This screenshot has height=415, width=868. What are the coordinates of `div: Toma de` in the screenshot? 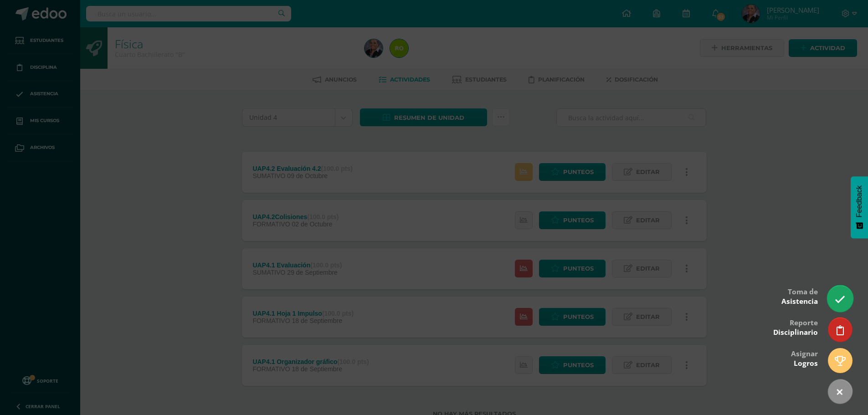 It's located at (800, 296).